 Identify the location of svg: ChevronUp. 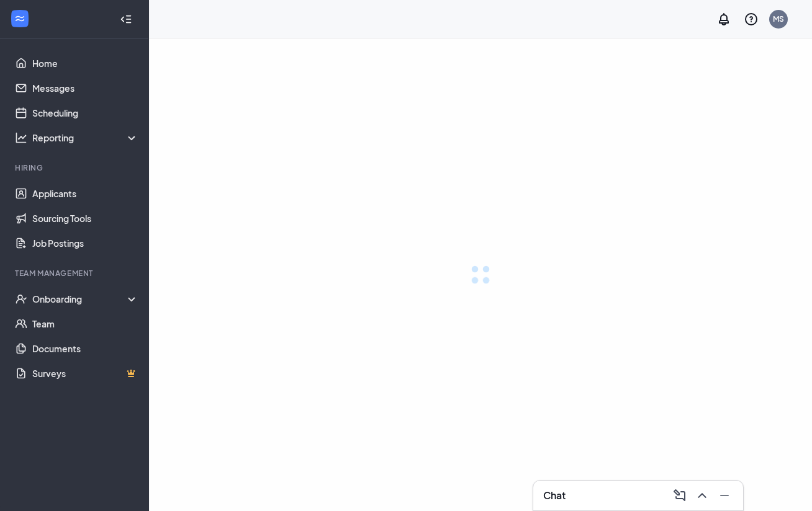
(702, 496).